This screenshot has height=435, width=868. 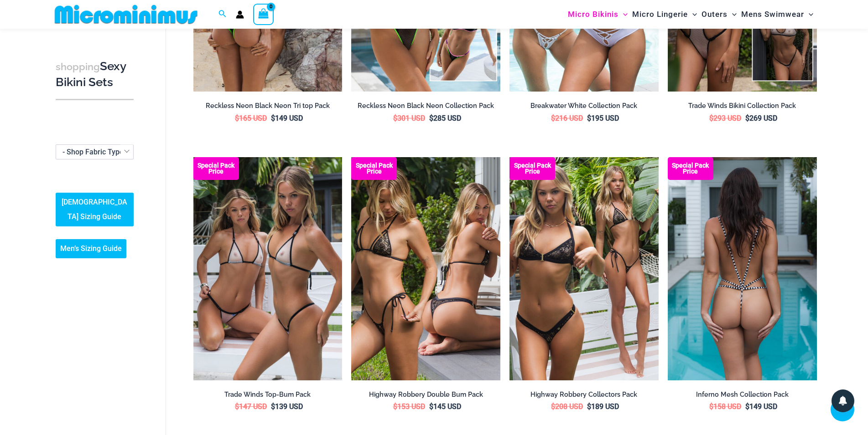 I want to click on bdi: 147 USD, so click(x=251, y=407).